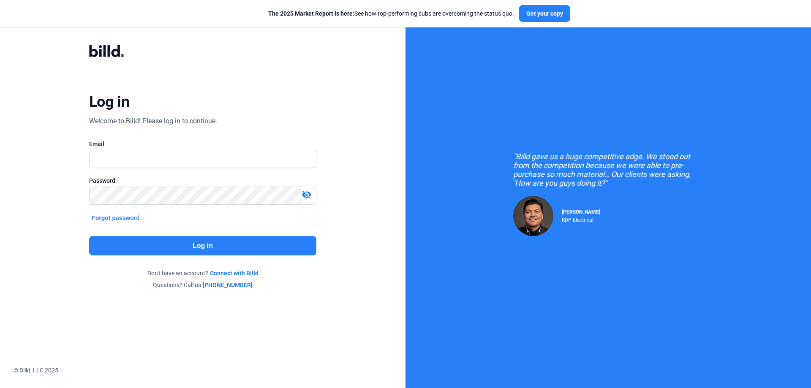 The height and width of the screenshot is (388, 811). What do you see at coordinates (203, 273) in the screenshot?
I see `div: Don't have an account?` at bounding box center [203, 273].